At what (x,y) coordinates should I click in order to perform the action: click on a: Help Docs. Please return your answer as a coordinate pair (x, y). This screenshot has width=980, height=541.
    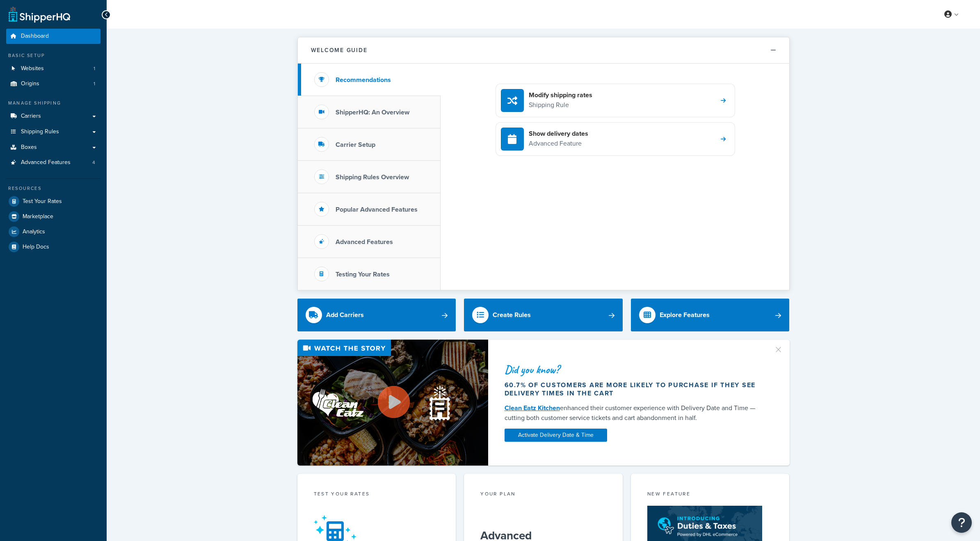
    Looking at the image, I should click on (53, 247).